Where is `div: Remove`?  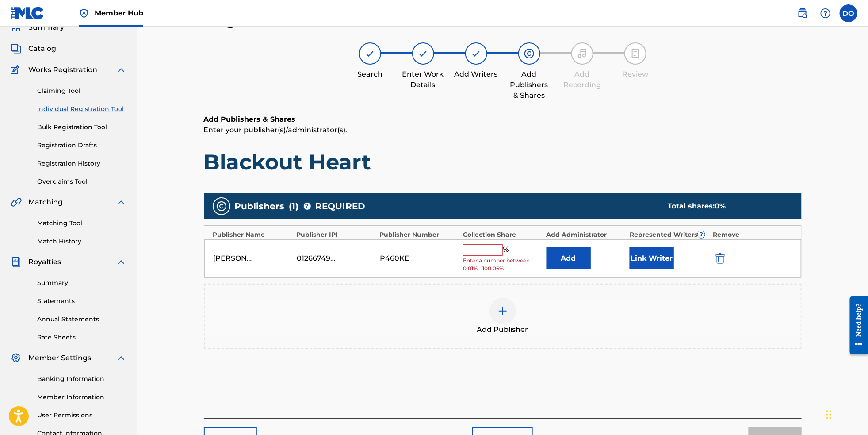 div: Remove is located at coordinates (752, 235).